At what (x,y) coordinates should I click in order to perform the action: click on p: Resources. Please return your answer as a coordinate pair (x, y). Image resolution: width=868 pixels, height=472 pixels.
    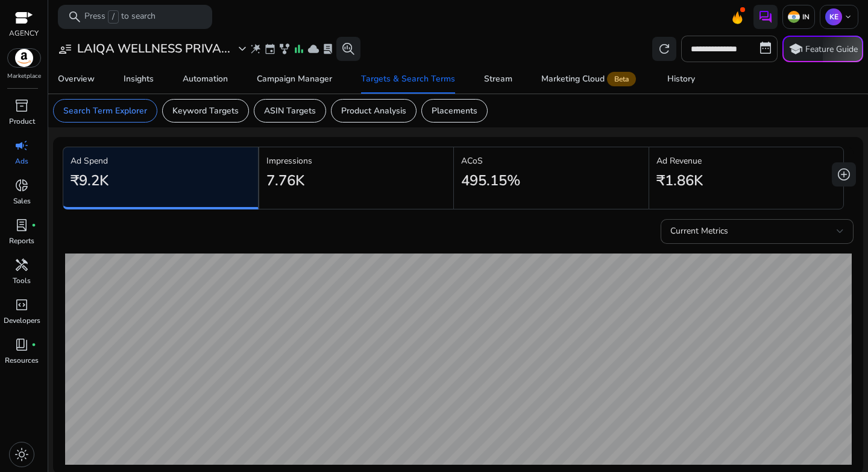
    Looking at the image, I should click on (21, 360).